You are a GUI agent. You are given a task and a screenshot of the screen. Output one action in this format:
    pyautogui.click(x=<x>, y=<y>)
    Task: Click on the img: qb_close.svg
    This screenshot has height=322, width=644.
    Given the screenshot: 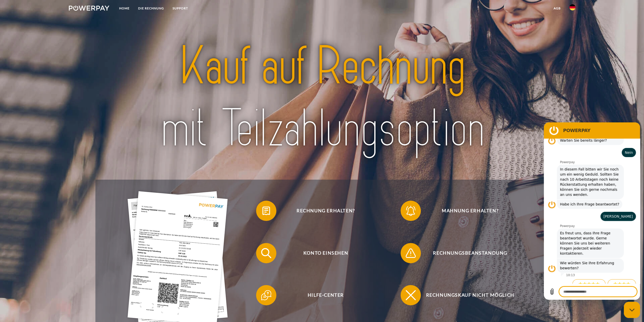 What is the action you would take?
    pyautogui.click(x=411, y=295)
    